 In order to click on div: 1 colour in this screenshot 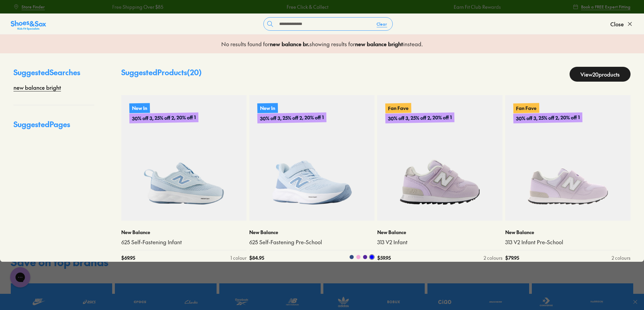, I will do `click(238, 258)`.